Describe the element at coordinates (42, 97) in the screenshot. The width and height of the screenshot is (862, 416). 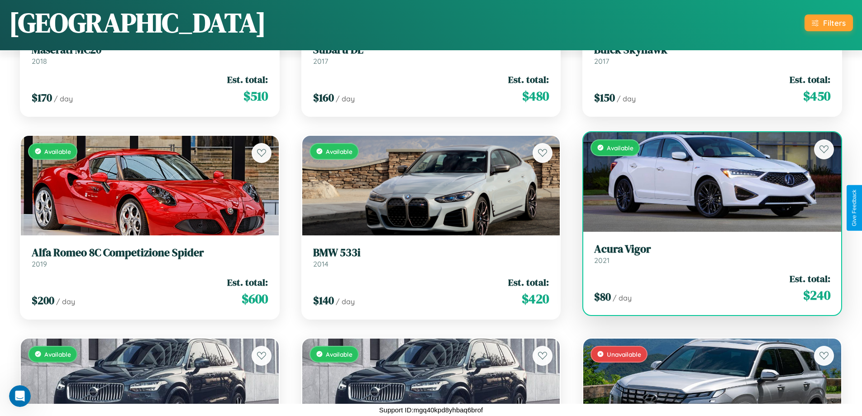
I see `span: $ 170` at that location.